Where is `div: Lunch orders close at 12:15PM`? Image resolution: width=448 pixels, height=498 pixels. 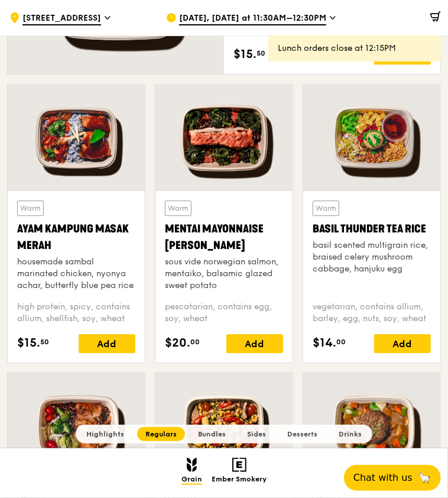
div: Lunch orders close at 12:15PM is located at coordinates (355, 48).